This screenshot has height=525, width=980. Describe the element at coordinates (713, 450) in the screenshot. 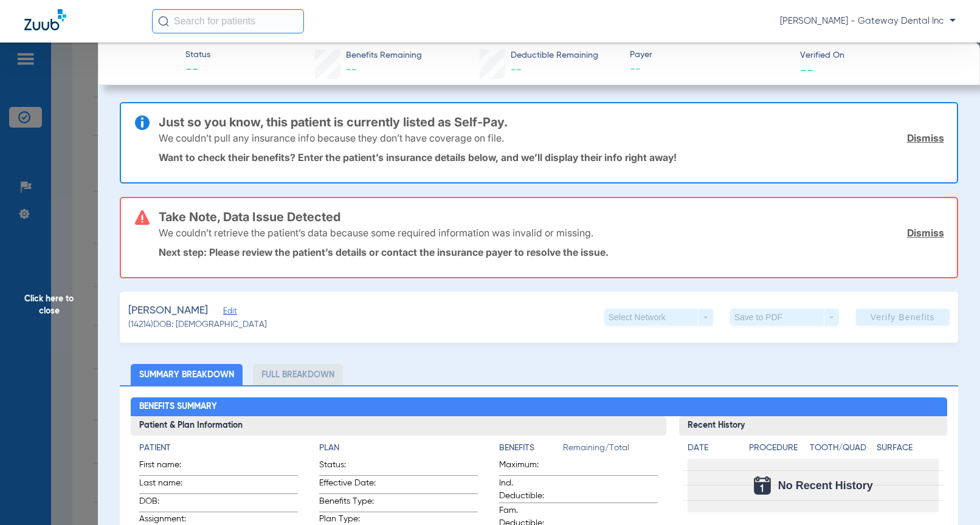

I see `app-breakdown-title: Date` at that location.